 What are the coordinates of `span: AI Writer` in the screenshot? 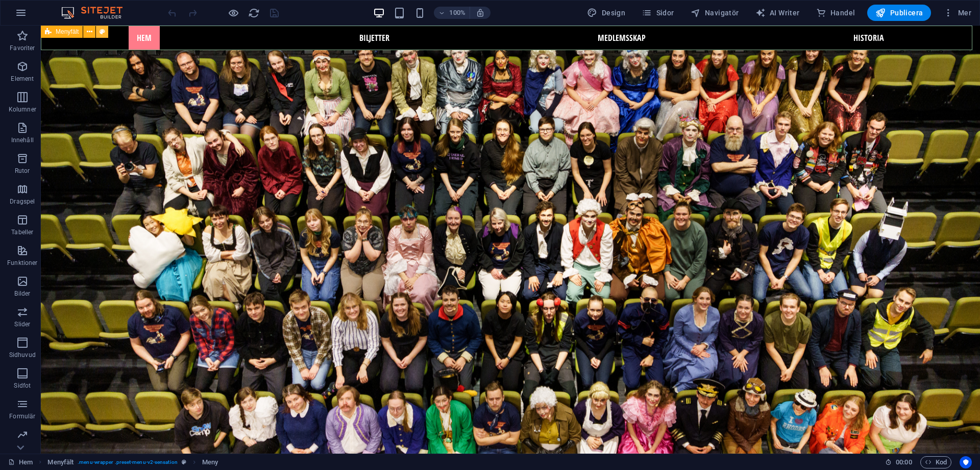 It's located at (777, 13).